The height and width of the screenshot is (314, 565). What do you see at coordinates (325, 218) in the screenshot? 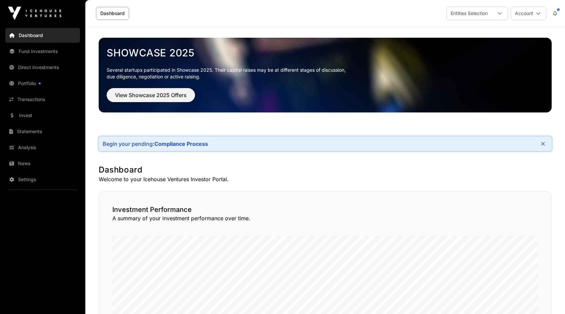
I see `p: A summary of your investment performance over time.` at bounding box center [325, 218].